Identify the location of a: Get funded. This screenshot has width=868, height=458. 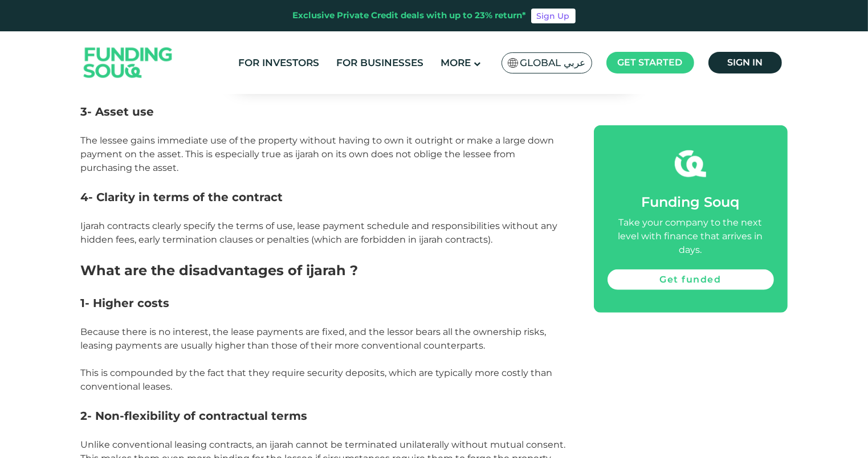
(691, 280).